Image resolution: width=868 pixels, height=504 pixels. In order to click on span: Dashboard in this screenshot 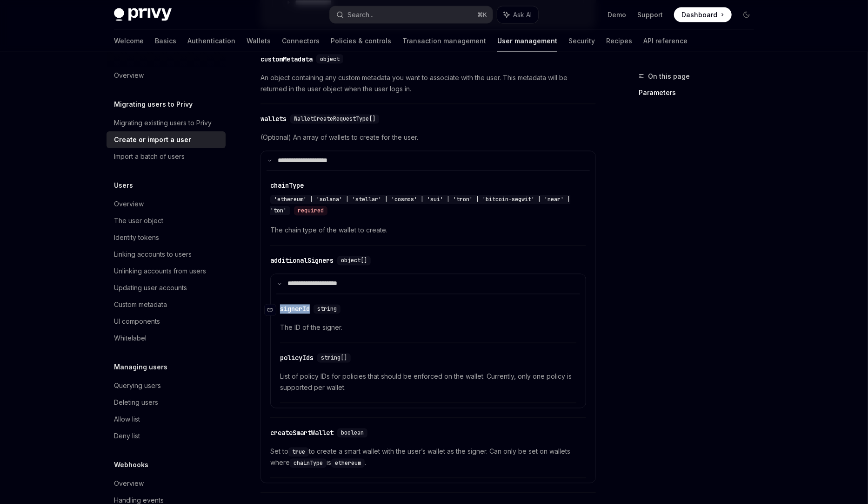, I will do `click(699, 15)`.